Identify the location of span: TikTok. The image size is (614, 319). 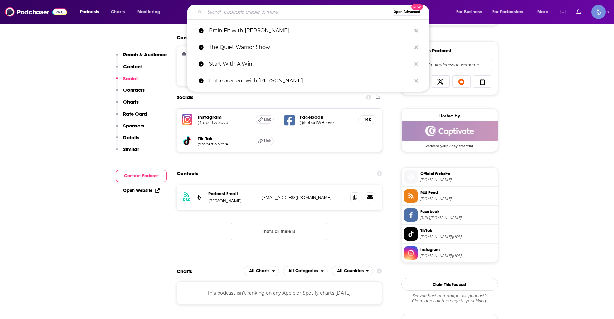
(457, 231).